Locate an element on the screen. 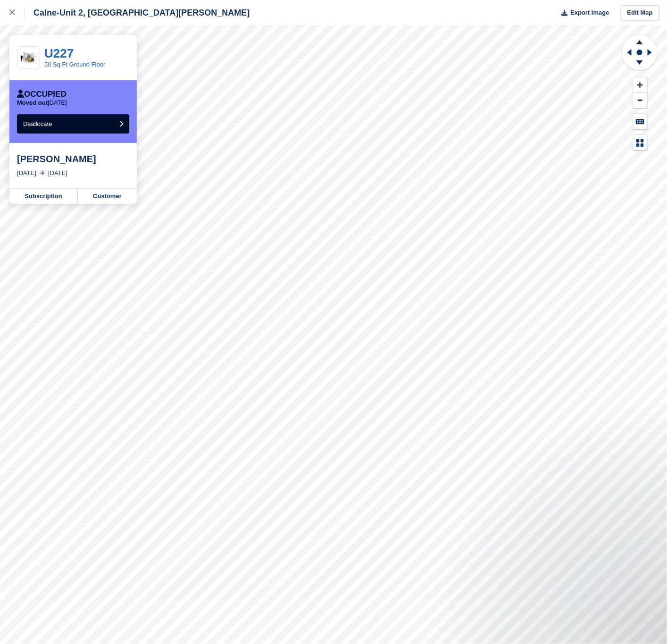 The height and width of the screenshot is (644, 667). img: arrow-right-light-icn-cde0832a797a2874e46488d9cf13f60e5c3a73dbe684e267c42b8395dfbc2abf.svg is located at coordinates (42, 173).